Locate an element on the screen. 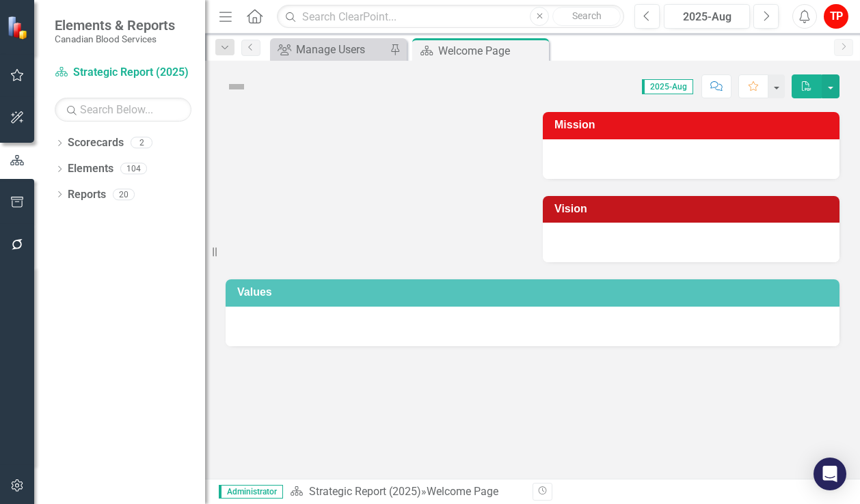  h3: Mission is located at coordinates (693, 125).